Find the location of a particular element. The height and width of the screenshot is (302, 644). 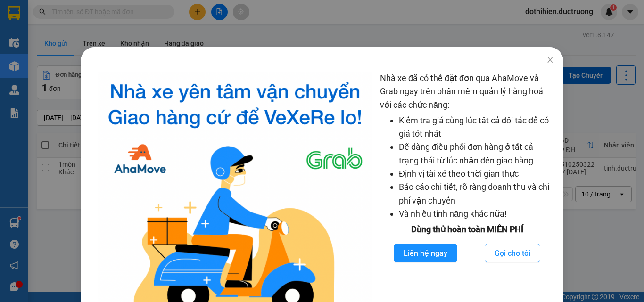

button: Liên hệ ngay is located at coordinates (426, 253).